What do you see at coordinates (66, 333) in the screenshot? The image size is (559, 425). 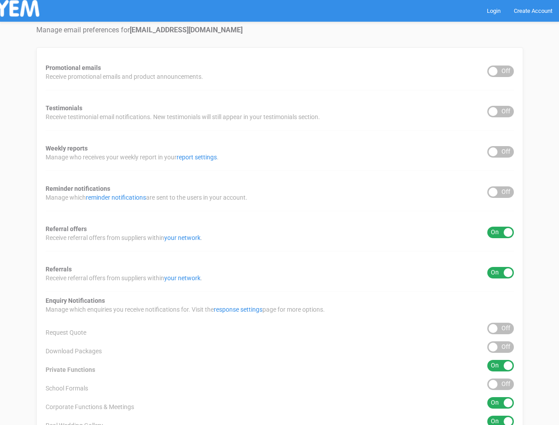 I see `span: Request Quote` at bounding box center [66, 333].